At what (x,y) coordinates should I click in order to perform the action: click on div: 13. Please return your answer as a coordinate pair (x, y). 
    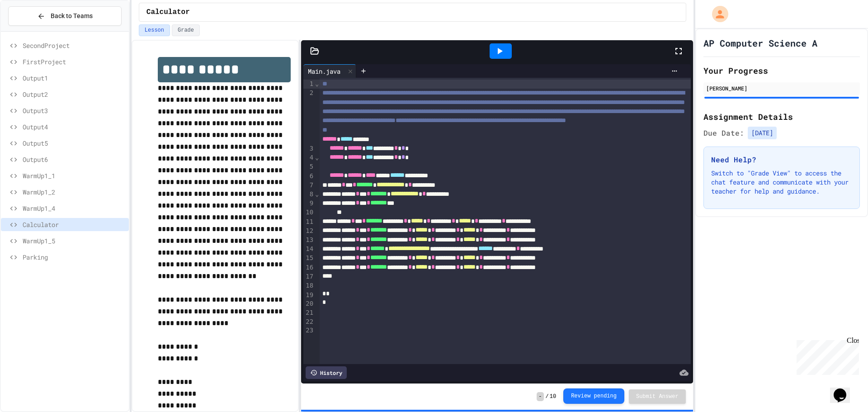
    Looking at the image, I should click on (308, 240).